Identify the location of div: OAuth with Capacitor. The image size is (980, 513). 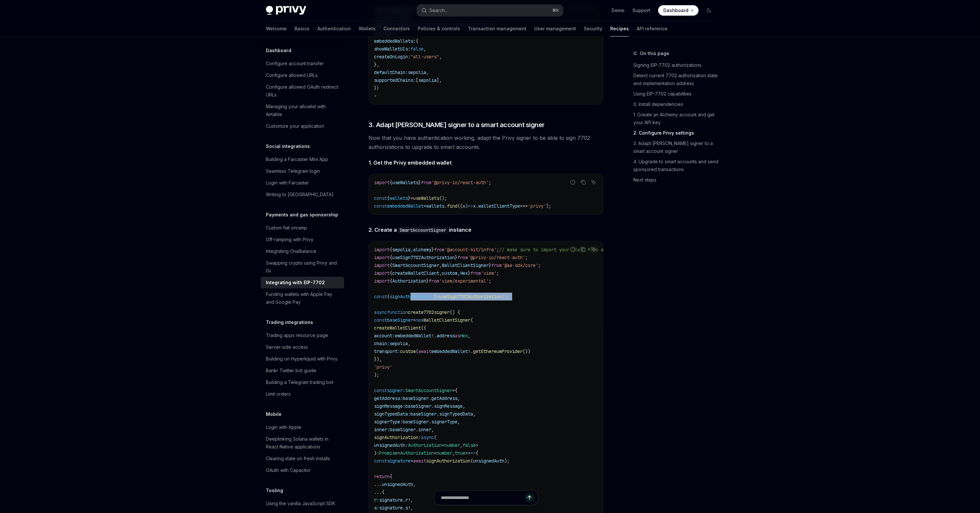
(288, 470).